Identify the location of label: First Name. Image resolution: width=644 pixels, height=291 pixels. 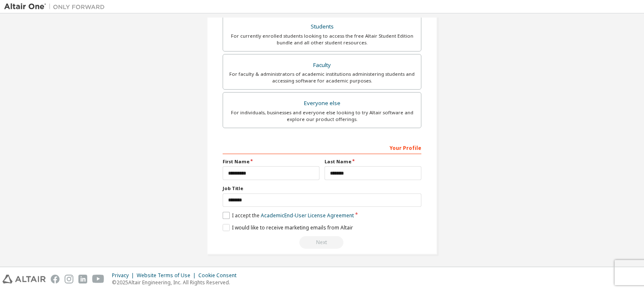
(271, 162).